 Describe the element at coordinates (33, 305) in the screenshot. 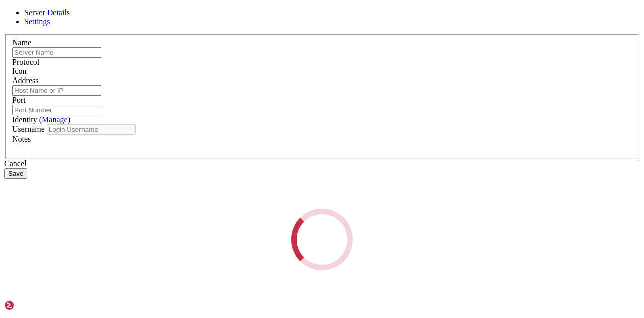

I see `img: Shellngn` at that location.